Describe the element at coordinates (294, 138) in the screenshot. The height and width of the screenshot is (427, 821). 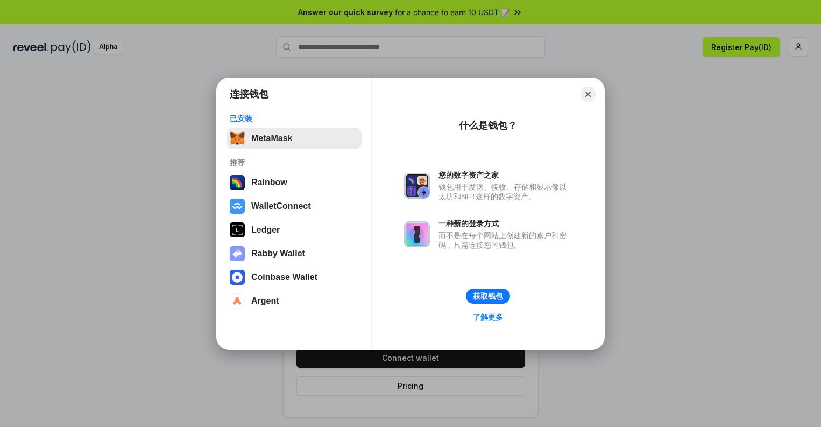
I see `button: MetaMask` at that location.